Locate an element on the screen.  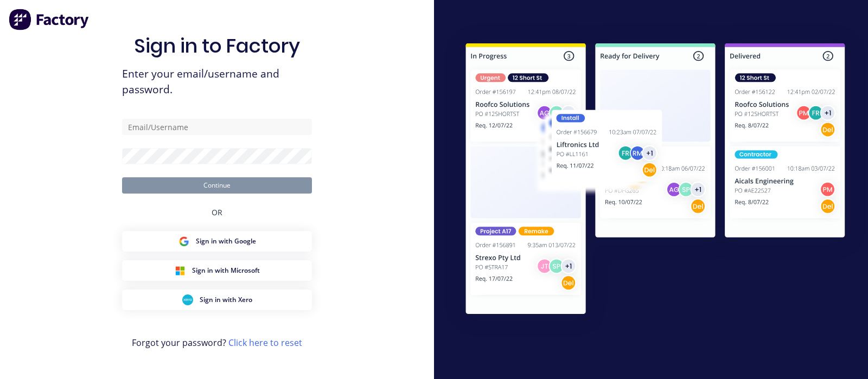
button: Microsoft Sign inSign in with Microsoft is located at coordinates (217, 271).